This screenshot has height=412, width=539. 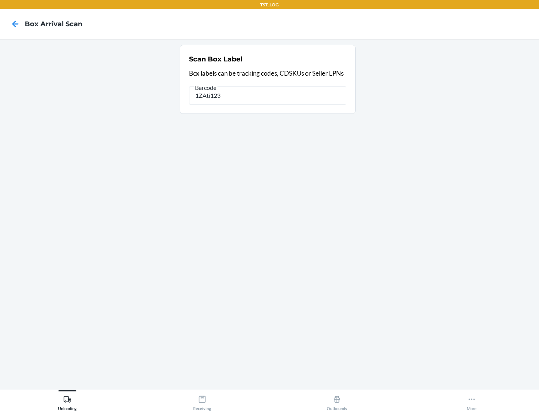 I want to click on h2: Scan Box Label, so click(x=216, y=59).